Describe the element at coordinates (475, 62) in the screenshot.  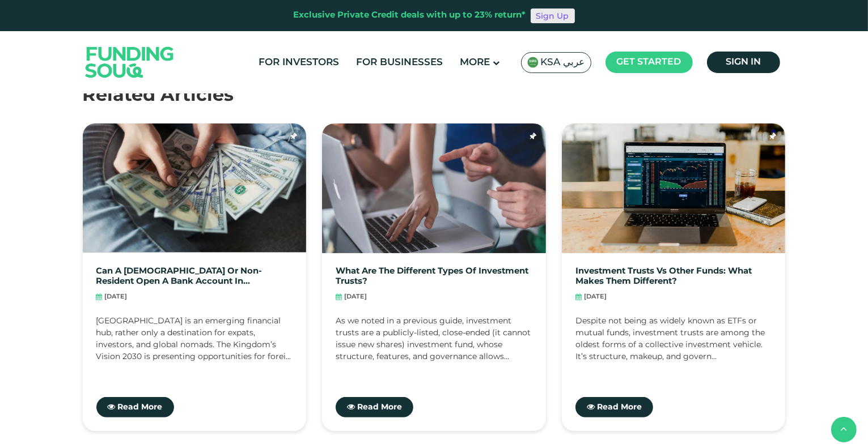
I see `span: More` at that location.